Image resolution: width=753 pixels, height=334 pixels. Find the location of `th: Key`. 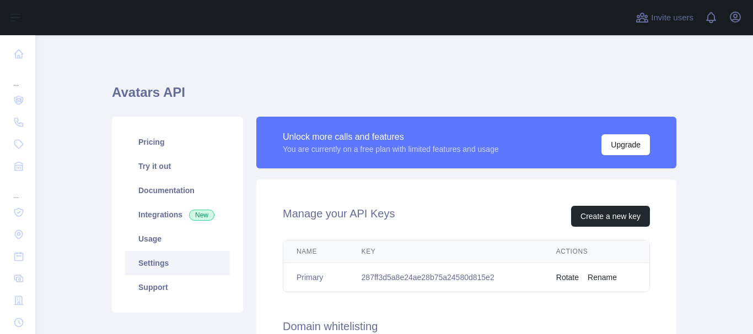

th: Key is located at coordinates (445, 252).